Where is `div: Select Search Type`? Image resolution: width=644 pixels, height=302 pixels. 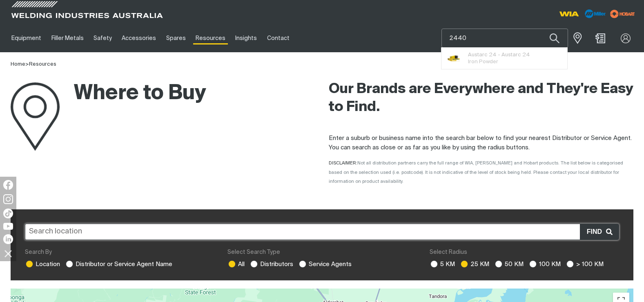
div: Select Search Type is located at coordinates (322, 252).